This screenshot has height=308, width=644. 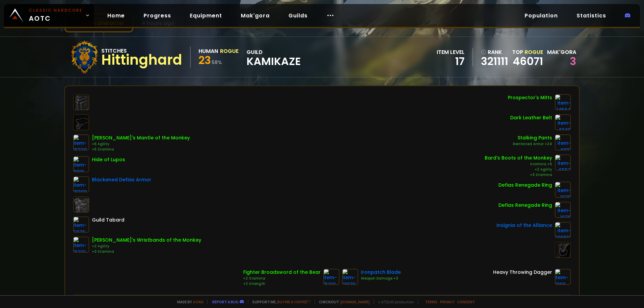 What do you see at coordinates (141, 51) in the screenshot?
I see `div: Stitches` at bounding box center [141, 51].